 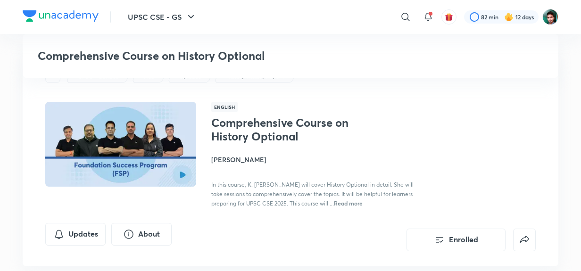 I want to click on span: English, so click(x=225, y=107).